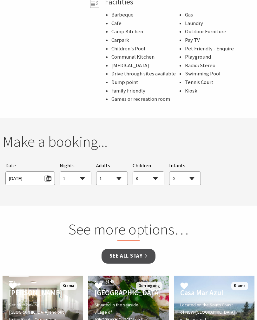 The height and width of the screenshot is (320, 257). What do you see at coordinates (145, 99) in the screenshot?
I see `li: Games or recreation room` at bounding box center [145, 99].